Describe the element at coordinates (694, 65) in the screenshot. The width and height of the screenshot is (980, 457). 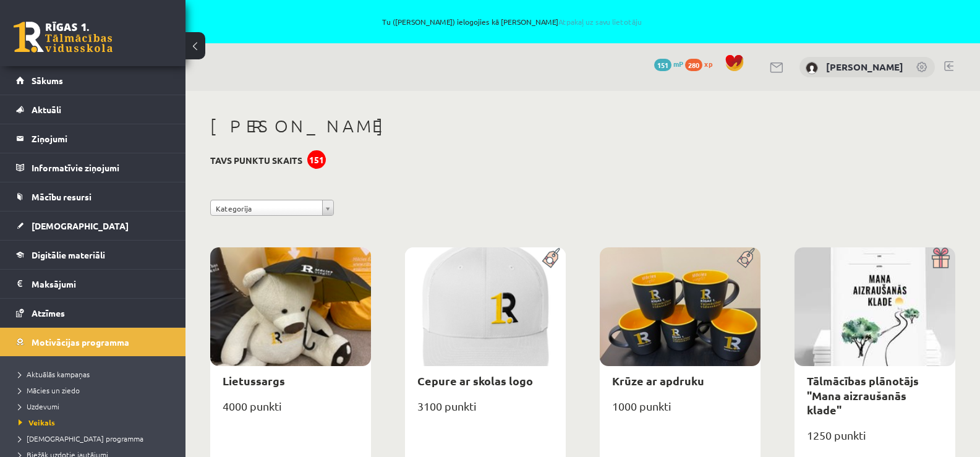
I see `span: 280` at that location.